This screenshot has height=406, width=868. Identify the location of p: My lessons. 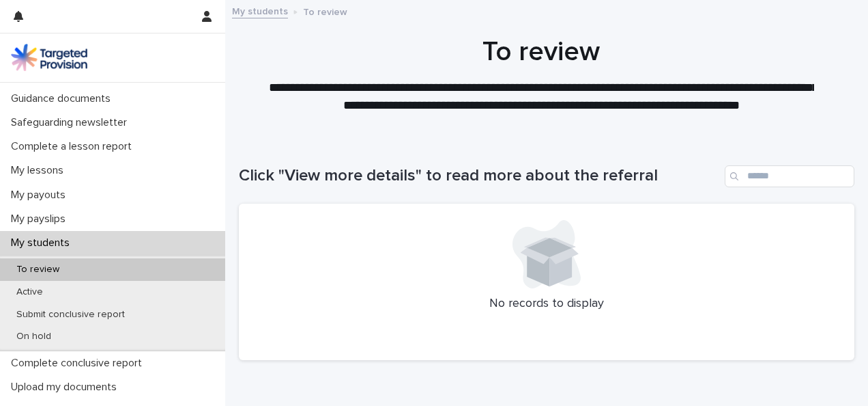
(40, 170).